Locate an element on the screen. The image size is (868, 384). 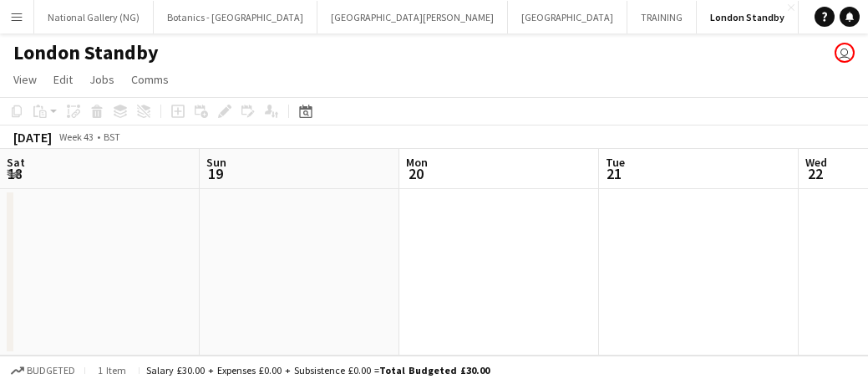
span: 18 is located at coordinates (14, 174).